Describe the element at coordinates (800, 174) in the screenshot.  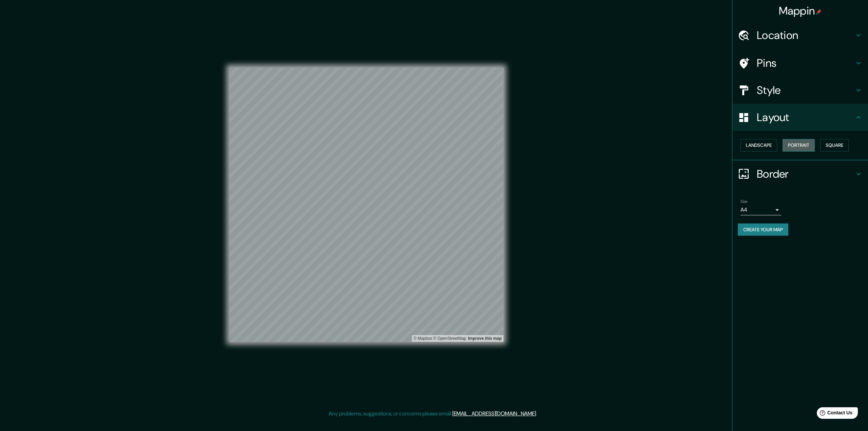
I see `div: Border` at that location.